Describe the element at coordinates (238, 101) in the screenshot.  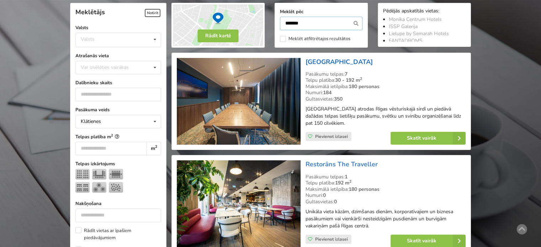
I see `a: Viesnīca | Rīga | Mercure Riga Centre` at that location.